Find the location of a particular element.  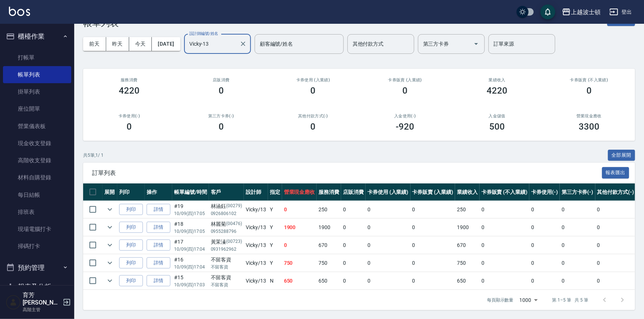

th: 卡券販賣 (入業績) is located at coordinates (433, 192).